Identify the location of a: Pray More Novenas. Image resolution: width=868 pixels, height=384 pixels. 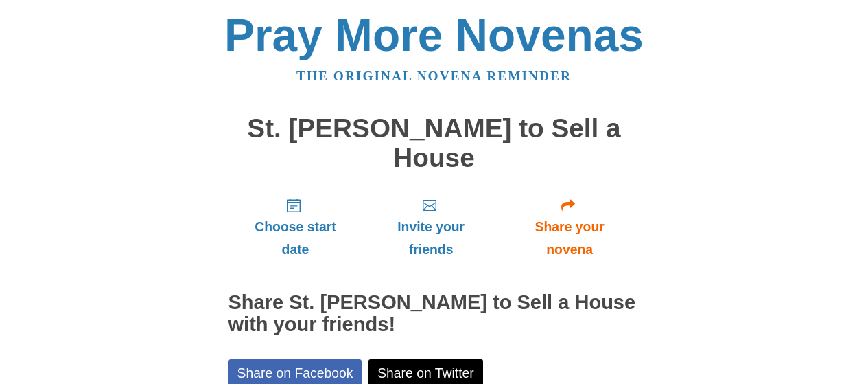
(434, 35).